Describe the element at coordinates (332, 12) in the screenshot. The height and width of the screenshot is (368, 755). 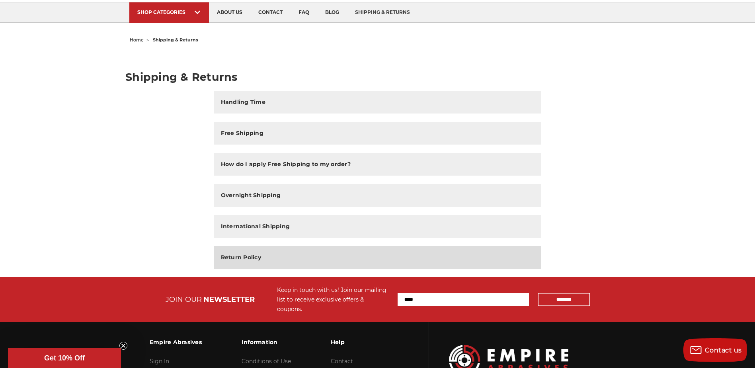
I see `a: blog` at that location.